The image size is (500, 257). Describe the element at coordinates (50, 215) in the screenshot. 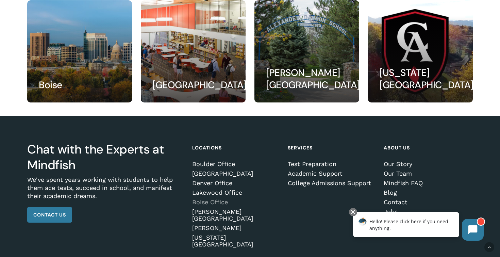

I see `a: Contact Us` at that location.